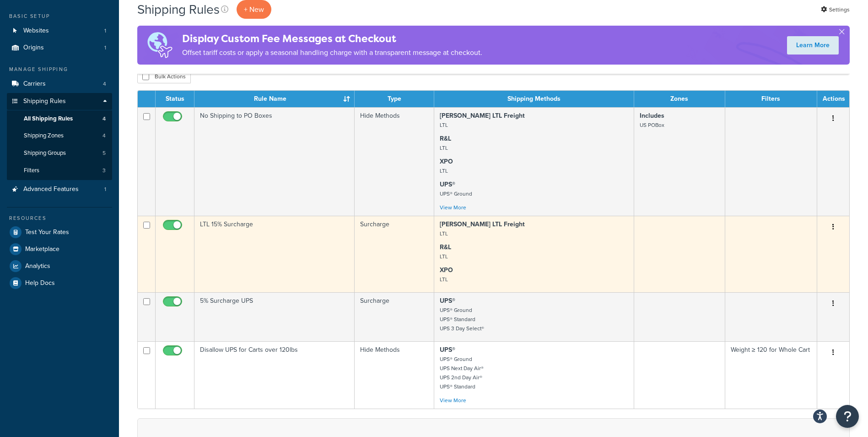 This screenshot has width=868, height=437. What do you see at coordinates (32, 170) in the screenshot?
I see `span: Filters` at bounding box center [32, 170].